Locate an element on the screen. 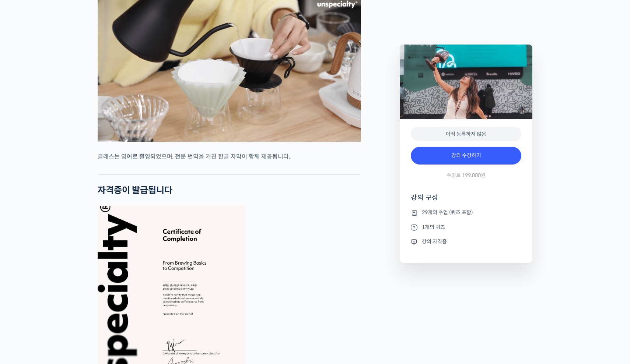 Image resolution: width=630 pixels, height=364 pixels. p: 클래스는 영어로 촬영되었으며, 전문 번역을 거친 한글 자막이 함께 제공됩니다. is located at coordinates (229, 156).